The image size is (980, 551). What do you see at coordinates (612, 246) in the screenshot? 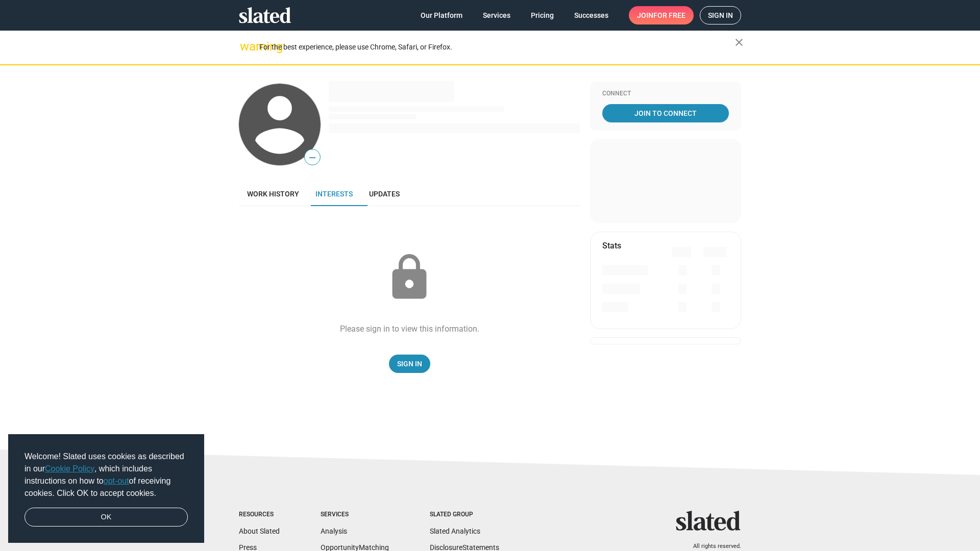
I see `mat-card-title: Stats` at bounding box center [612, 246].